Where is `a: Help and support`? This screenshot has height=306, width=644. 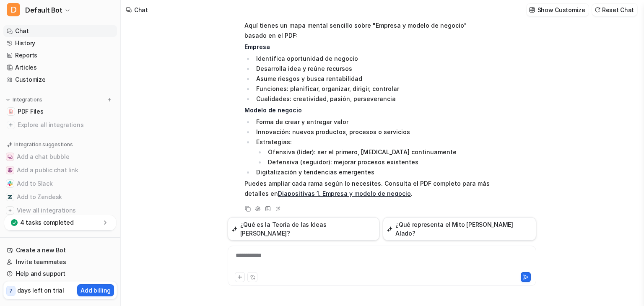 a: Help and support is located at coordinates (60, 274).